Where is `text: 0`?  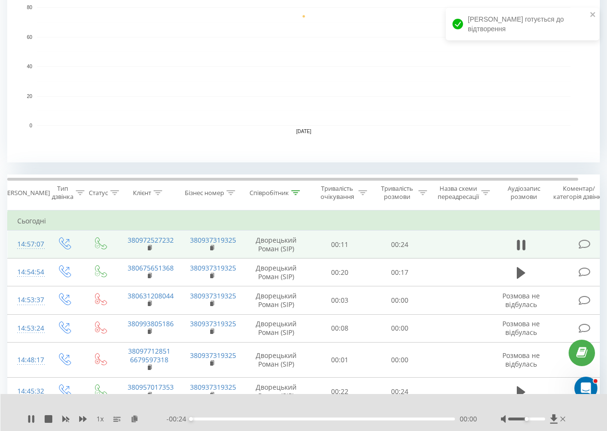 text: 0 is located at coordinates (31, 125).